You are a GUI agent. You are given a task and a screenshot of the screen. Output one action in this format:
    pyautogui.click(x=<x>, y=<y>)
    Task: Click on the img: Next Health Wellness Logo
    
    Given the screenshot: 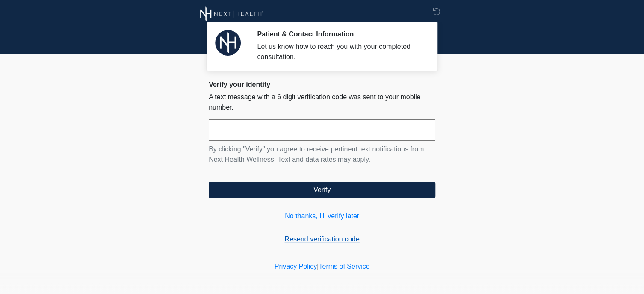 What is the action you would take?
    pyautogui.click(x=231, y=14)
    